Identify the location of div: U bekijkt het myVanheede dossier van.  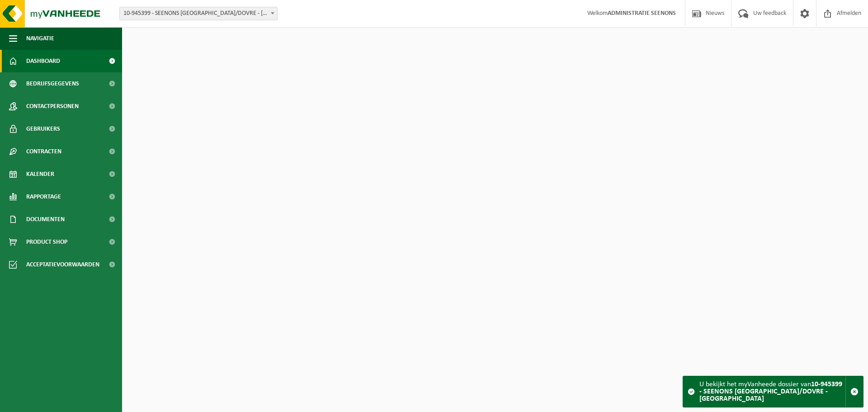
(772, 392).